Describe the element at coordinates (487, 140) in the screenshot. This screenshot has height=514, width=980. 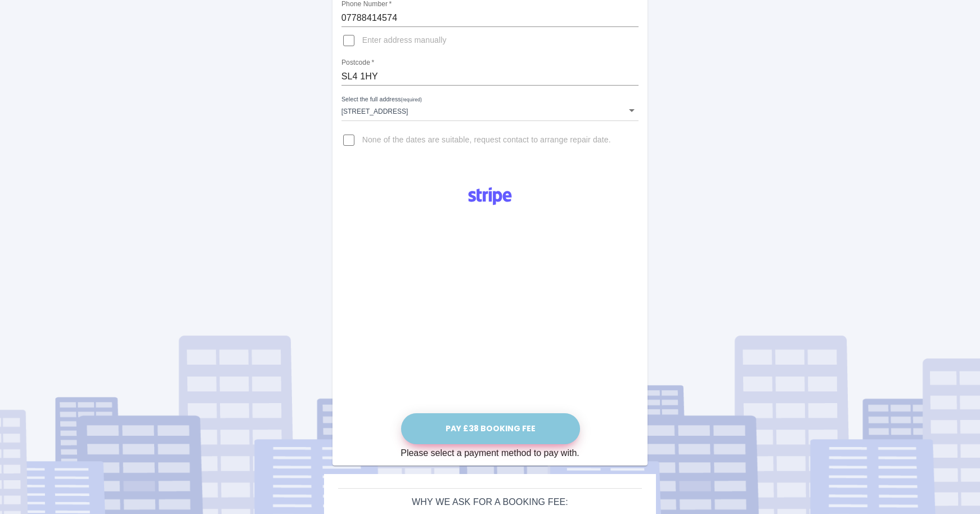
I see `span: None of the dates are suitable, request contact to arrange repair date.` at that location.